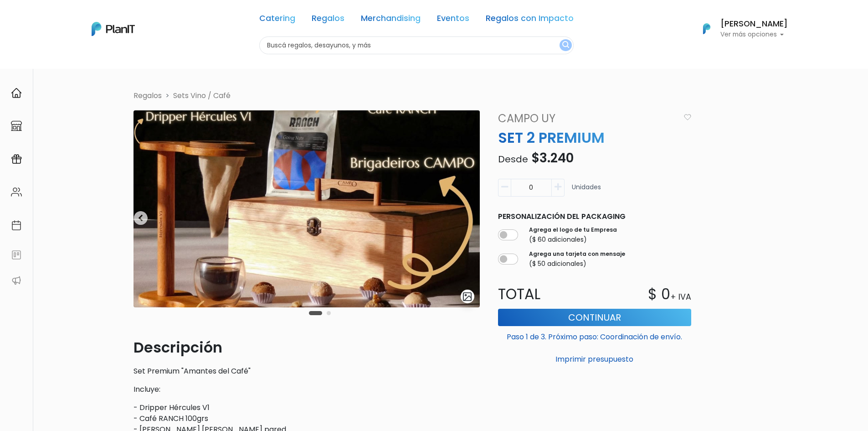 The width and height of the screenshot is (868, 431). Describe the element at coordinates (529, 20) in the screenshot. I see `a: Regalos con Impacto` at that location.